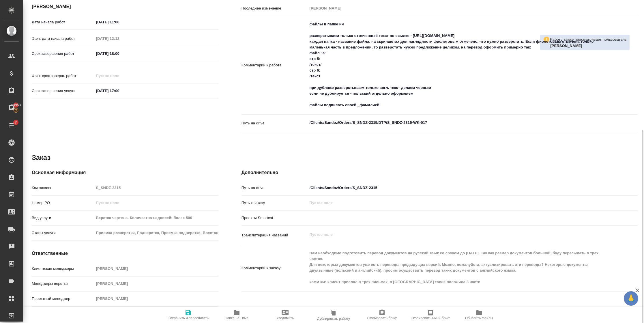 This screenshot has width=644, height=323. What do you see at coordinates (274, 268) in the screenshot?
I see `p: Комментарий к заказу` at bounding box center [274, 268].